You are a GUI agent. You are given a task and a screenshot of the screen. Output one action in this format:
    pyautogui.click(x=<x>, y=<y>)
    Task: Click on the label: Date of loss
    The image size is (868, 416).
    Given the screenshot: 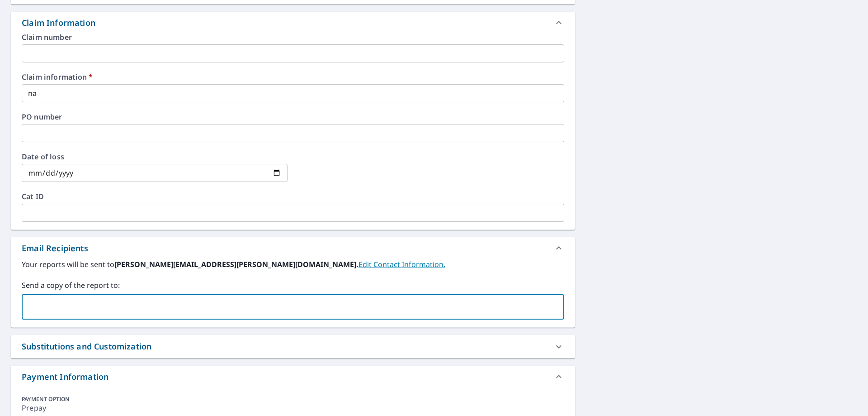 What is the action you would take?
    pyautogui.click(x=154, y=156)
    